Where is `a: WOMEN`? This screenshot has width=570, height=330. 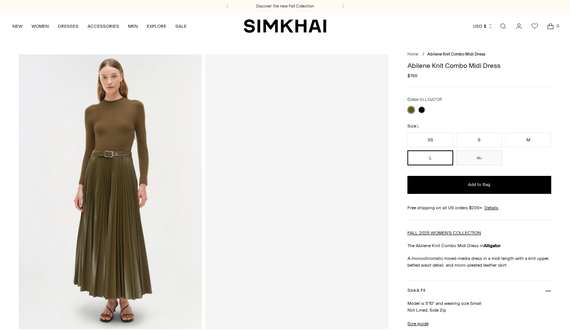
a: WOMEN is located at coordinates (40, 26).